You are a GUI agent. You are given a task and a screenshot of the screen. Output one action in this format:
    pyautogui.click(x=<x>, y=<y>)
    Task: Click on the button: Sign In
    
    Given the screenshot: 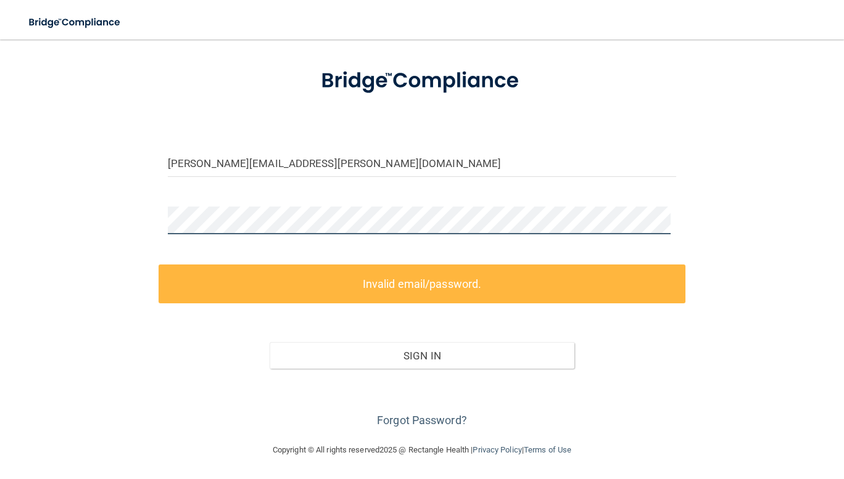 What is the action you would take?
    pyautogui.click(x=422, y=356)
    